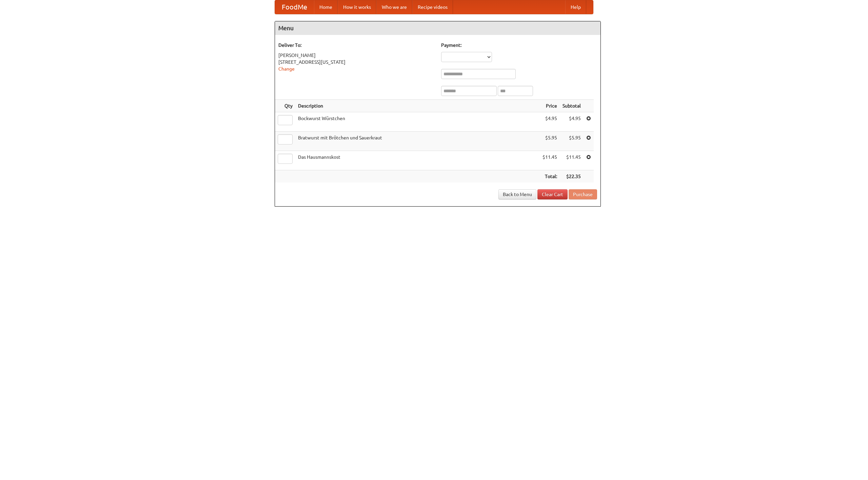 The height and width of the screenshot is (480, 868). Describe the element at coordinates (433, 7) in the screenshot. I see `a: Recipe videos` at that location.